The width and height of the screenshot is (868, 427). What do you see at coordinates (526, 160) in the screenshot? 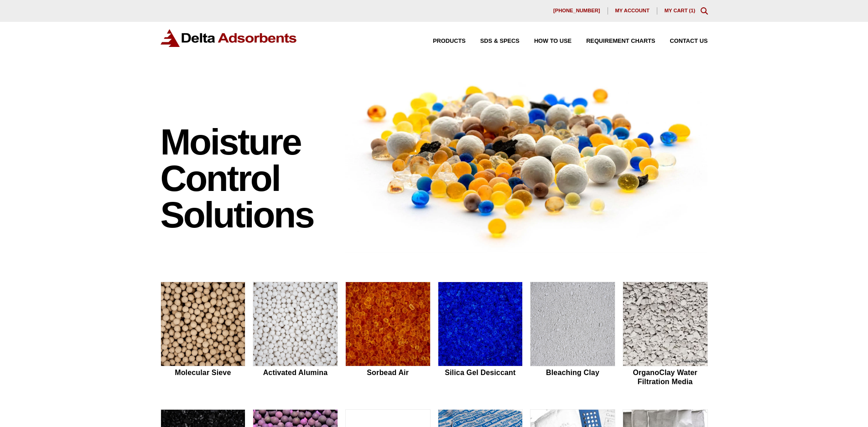
I see `img: Image` at bounding box center [526, 160].